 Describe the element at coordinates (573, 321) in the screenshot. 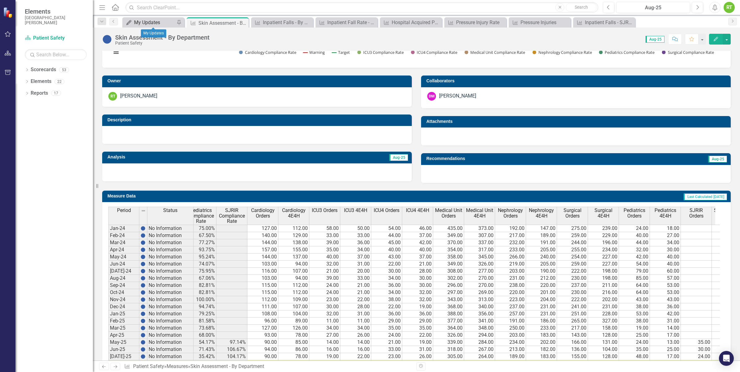

I see `td: 265.00` at that location.